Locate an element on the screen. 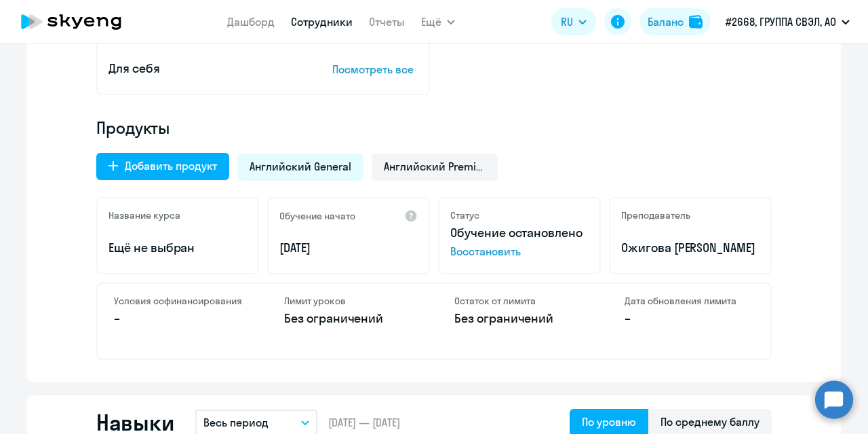 The image size is (868, 434). button: Добавить продукт is located at coordinates (162, 166).